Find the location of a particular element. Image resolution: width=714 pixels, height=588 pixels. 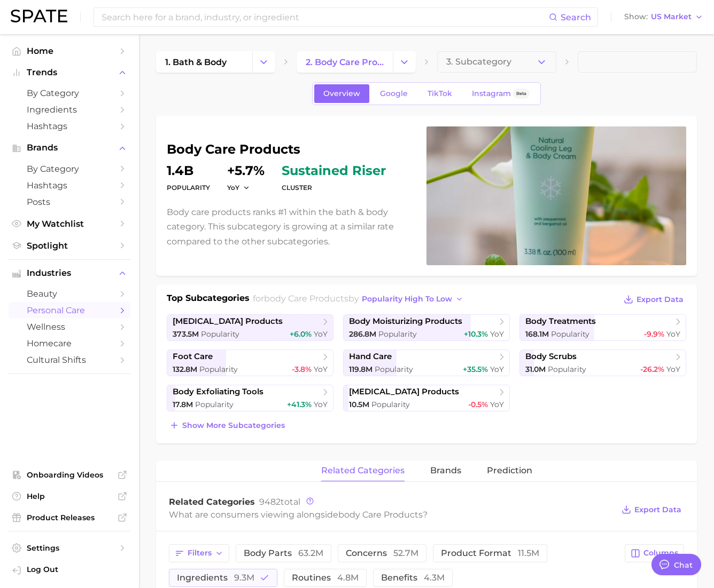

span: by Category is located at coordinates (70, 93).